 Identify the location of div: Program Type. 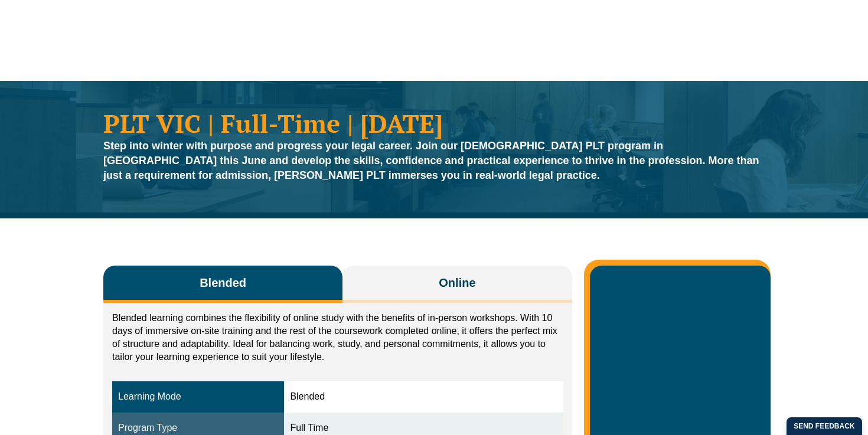
(198, 428).